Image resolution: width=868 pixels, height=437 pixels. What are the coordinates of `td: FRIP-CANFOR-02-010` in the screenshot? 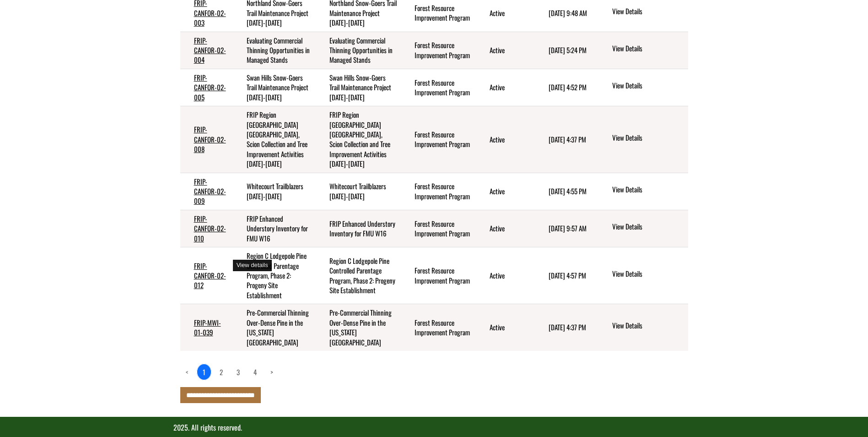 It's located at (206, 228).